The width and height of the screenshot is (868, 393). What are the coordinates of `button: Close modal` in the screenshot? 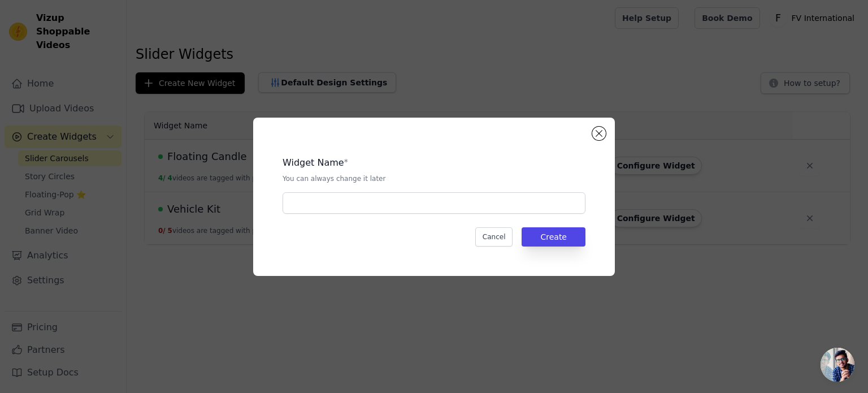 It's located at (599, 134).